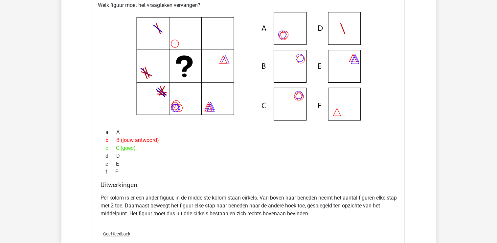 This screenshot has height=243, width=497. I want to click on span: d, so click(111, 156).